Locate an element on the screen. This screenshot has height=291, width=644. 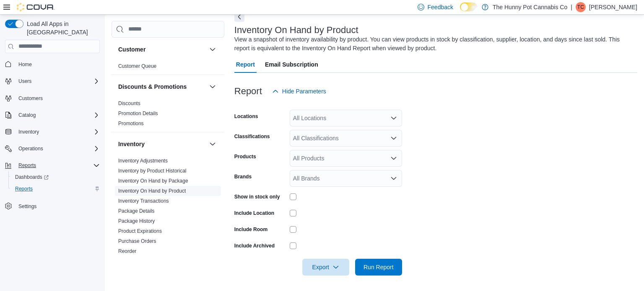
label: Include Archived is located at coordinates (254, 246).